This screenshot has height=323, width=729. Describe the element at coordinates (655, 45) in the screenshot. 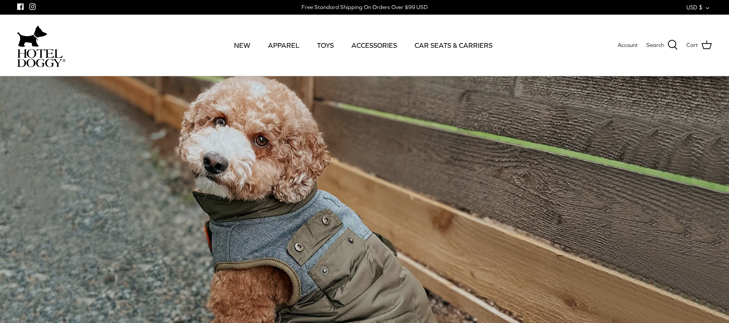

I see `span: Search` at that location.